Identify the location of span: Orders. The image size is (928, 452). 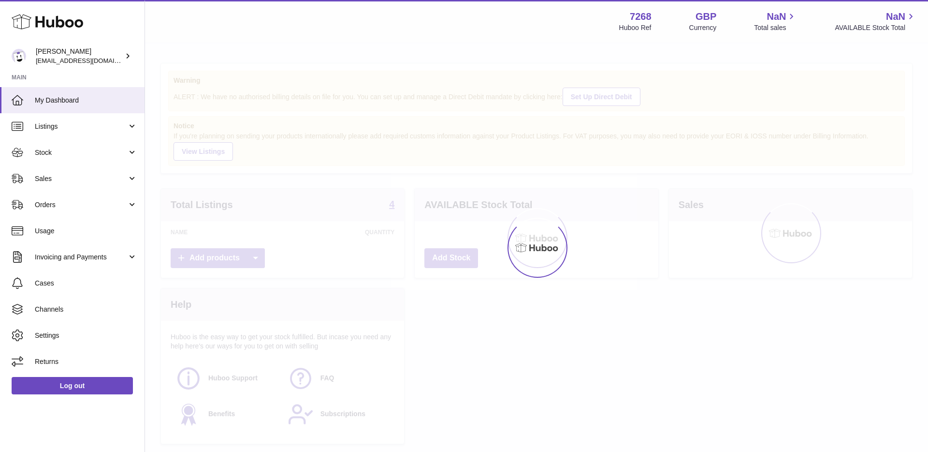
(81, 204).